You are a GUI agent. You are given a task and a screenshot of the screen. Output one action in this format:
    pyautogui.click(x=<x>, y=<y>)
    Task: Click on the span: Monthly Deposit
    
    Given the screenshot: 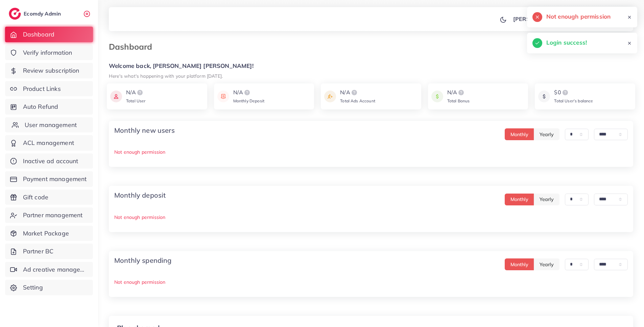 What is the action you would take?
    pyautogui.click(x=249, y=101)
    